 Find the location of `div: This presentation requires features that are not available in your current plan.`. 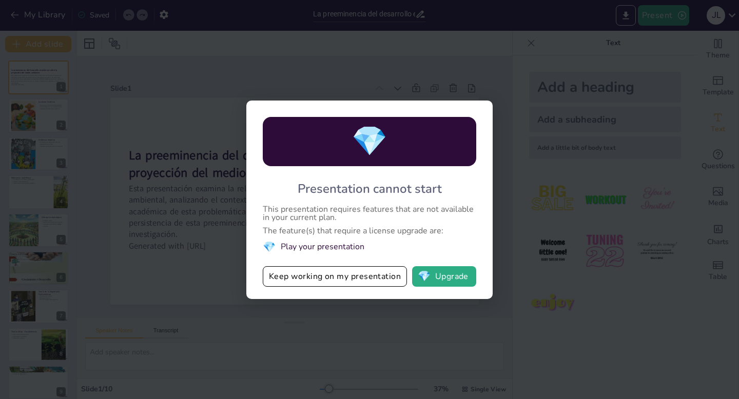

div: This presentation requires features that are not available in your current plan. is located at coordinates (369, 213).